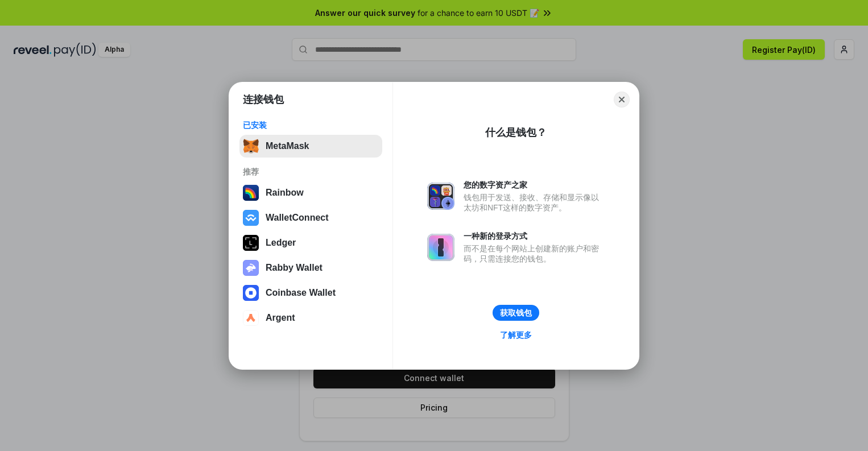 This screenshot has height=451, width=868. What do you see at coordinates (622, 100) in the screenshot?
I see `button: Close` at bounding box center [622, 100].